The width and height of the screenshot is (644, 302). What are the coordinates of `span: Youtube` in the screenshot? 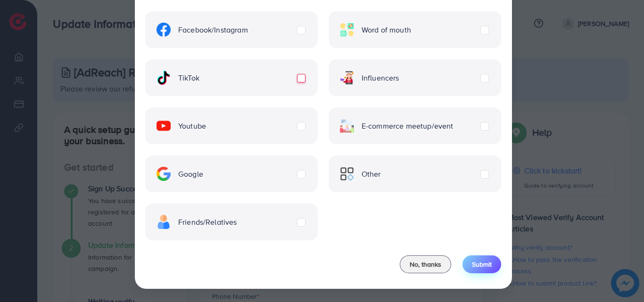 It's located at (192, 126).